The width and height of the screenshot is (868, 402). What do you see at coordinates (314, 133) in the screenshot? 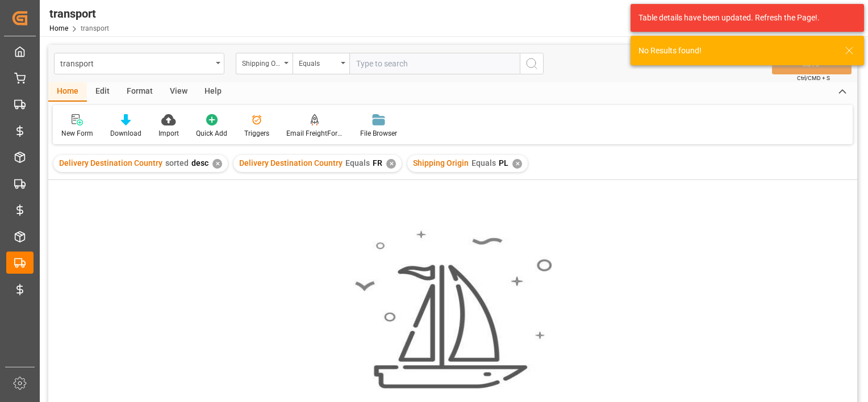
I see `div: Email FreightForwarders` at bounding box center [314, 133].